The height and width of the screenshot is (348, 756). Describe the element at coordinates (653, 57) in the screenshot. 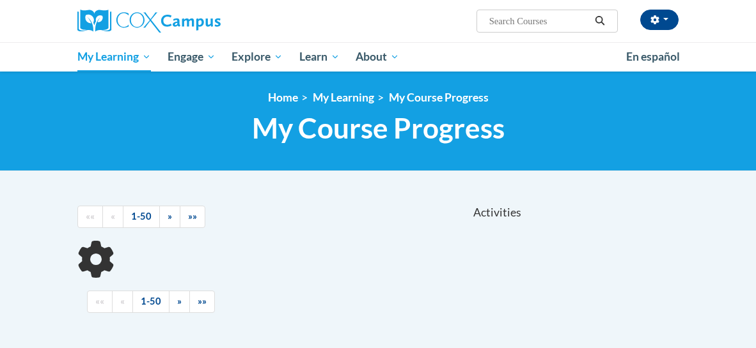

I see `a: En español` at that location.